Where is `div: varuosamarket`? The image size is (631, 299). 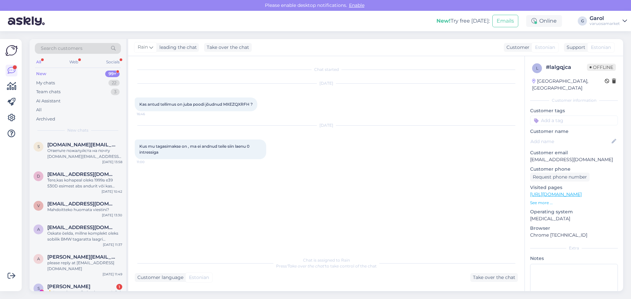
div: varuosamarket is located at coordinates (605, 24).